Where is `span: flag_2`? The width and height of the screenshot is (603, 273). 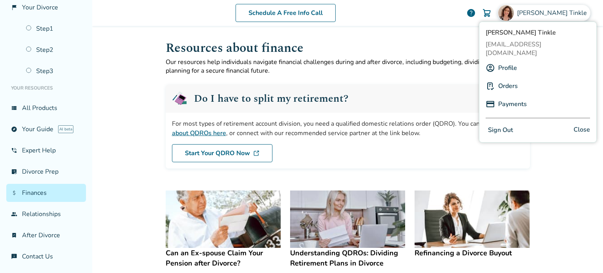 span: flag_2 is located at coordinates (14, 7).